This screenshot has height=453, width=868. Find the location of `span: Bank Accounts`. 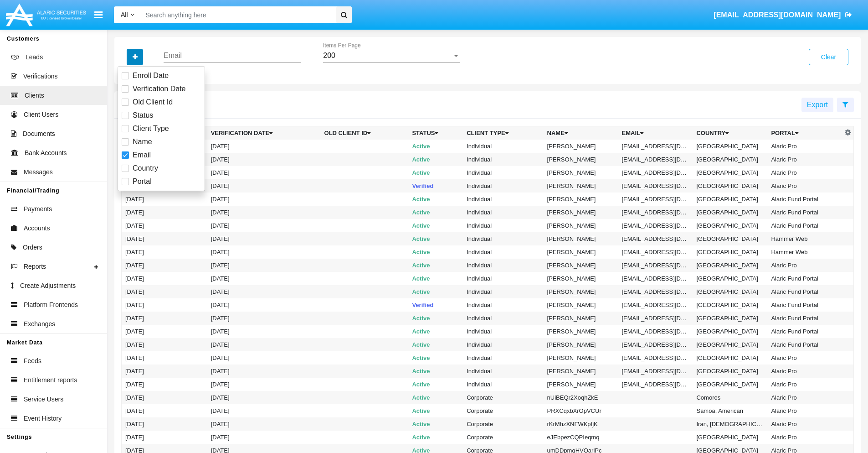

span: Bank Accounts is located at coordinates (45, 153).